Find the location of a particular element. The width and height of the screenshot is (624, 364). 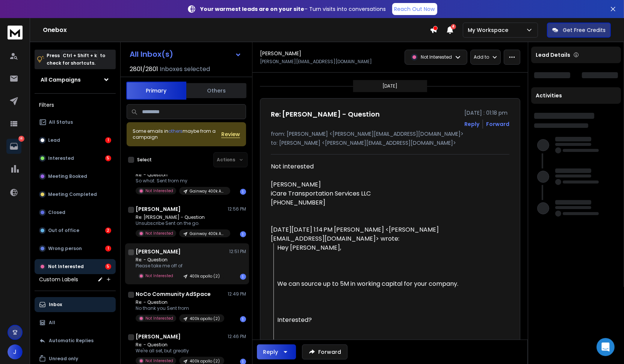

p: Lead Details is located at coordinates (554, 55).